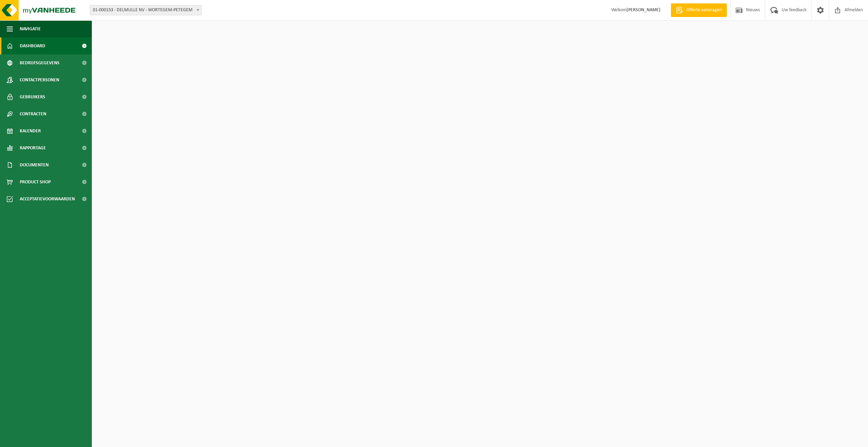  What do you see at coordinates (704, 10) in the screenshot?
I see `span: Offerte aanvragen` at bounding box center [704, 10].